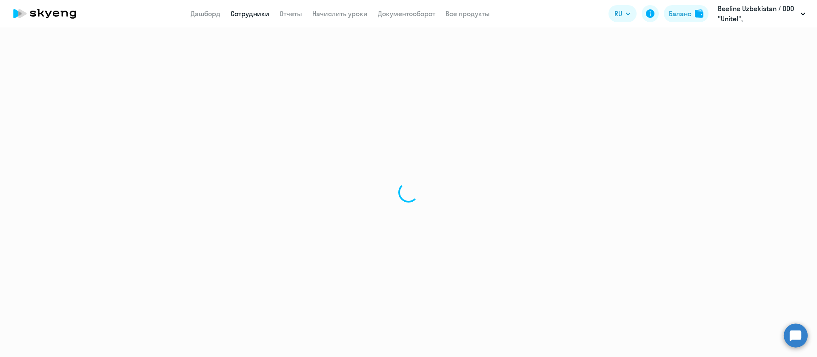 This screenshot has height=357, width=817. What do you see at coordinates (250, 14) in the screenshot?
I see `a: Сотрудники` at bounding box center [250, 14].